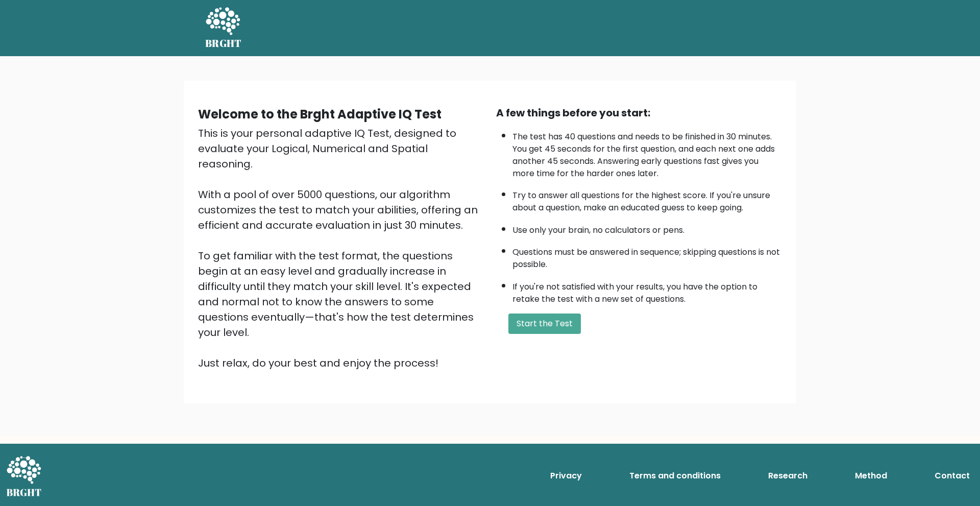 The width and height of the screenshot is (980, 506). I want to click on div: This is your personal adaptive IQ Test, designed to evaluate your Logical, Numerical and Spatial ..., so click(341, 248).